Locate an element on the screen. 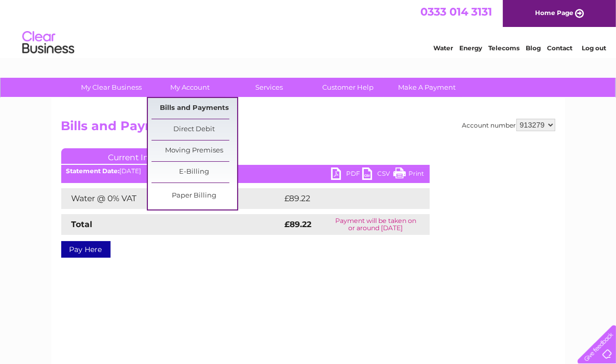 The image size is (616, 364). div: Account number is located at coordinates (509, 125).